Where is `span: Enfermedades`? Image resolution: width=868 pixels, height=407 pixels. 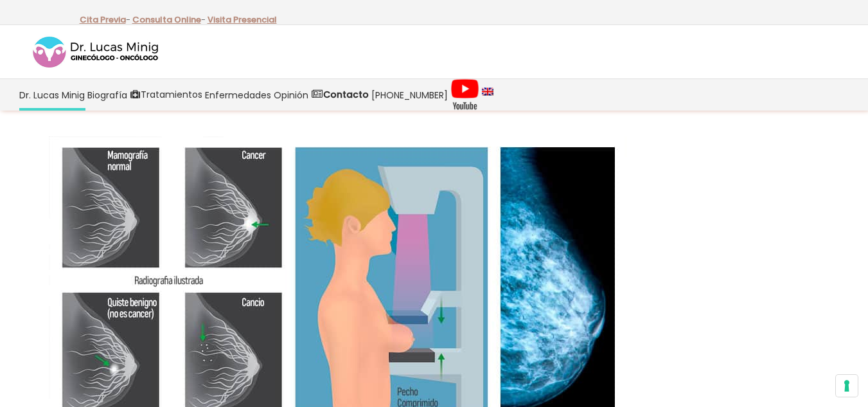 span: Enfermedades is located at coordinates (238, 95).